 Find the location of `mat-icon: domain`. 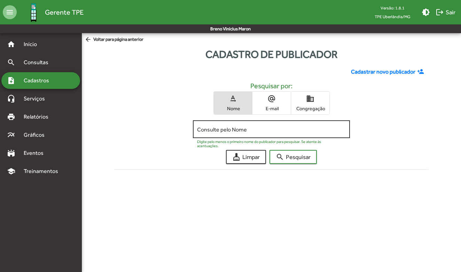

mat-icon: domain is located at coordinates (310, 99).